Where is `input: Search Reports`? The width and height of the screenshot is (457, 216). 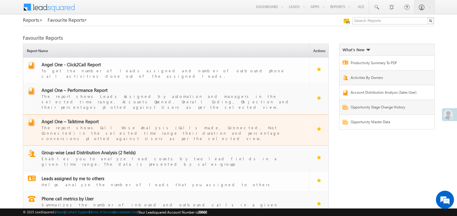 input: Search Reports is located at coordinates (393, 21).